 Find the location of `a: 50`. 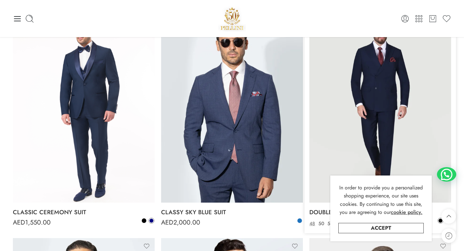

a: 50 is located at coordinates (321, 223).